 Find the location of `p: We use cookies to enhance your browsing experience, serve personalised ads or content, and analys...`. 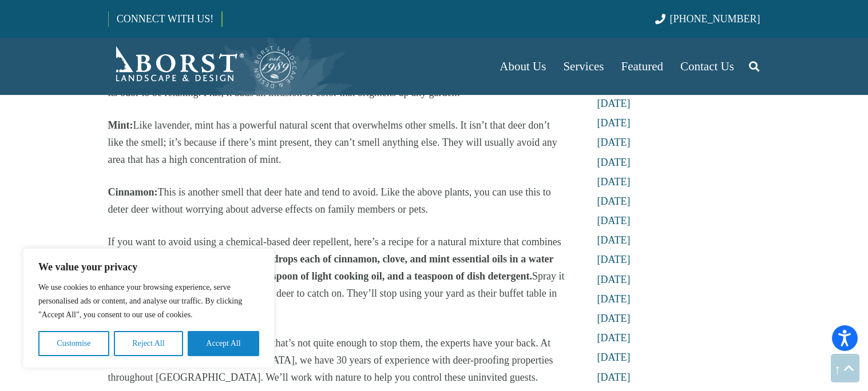

p: We use cookies to enhance your browsing experience, serve personalised ads or content, and analys... is located at coordinates (149, 301).